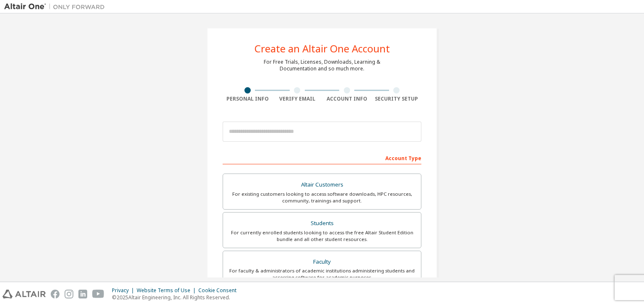  What do you see at coordinates (168, 291) in the screenshot?
I see `div: Website Terms of Use` at bounding box center [168, 291].